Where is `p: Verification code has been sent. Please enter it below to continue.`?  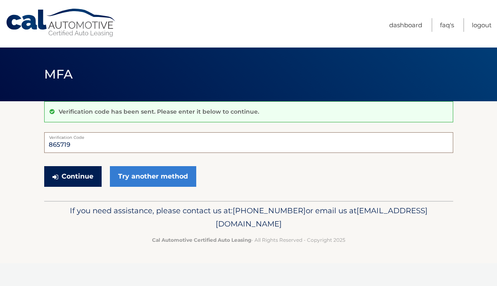 p: Verification code has been sent. Please enter it below to continue. is located at coordinates (159, 112).